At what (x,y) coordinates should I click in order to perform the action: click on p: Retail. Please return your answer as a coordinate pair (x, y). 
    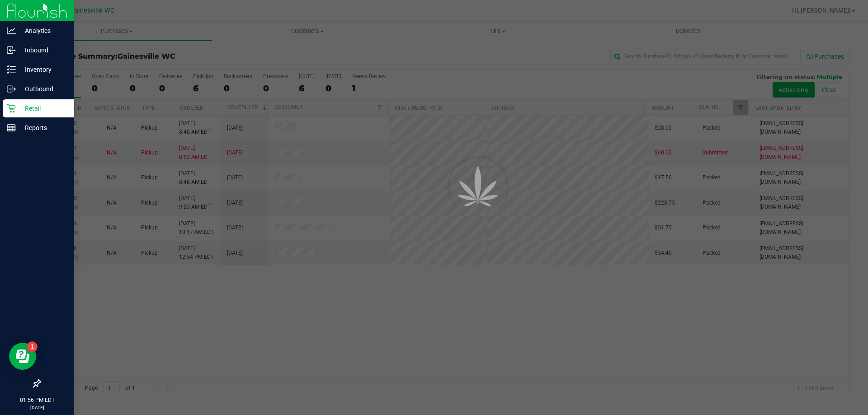
    Looking at the image, I should click on (43, 108).